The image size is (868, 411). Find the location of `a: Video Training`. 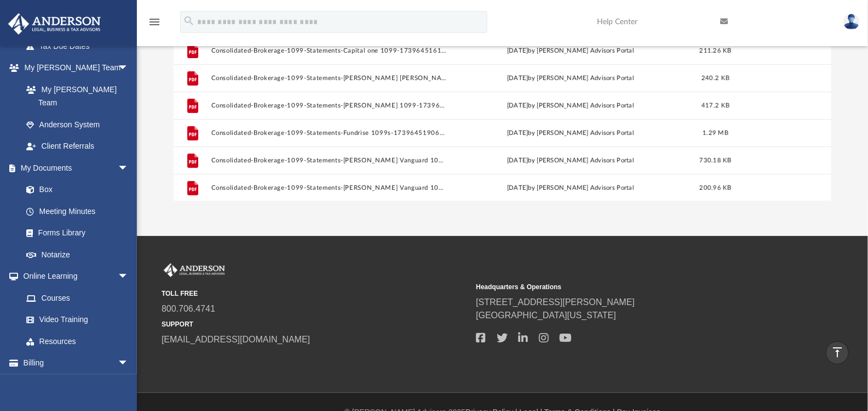

a: Video Training is located at coordinates (74, 319).